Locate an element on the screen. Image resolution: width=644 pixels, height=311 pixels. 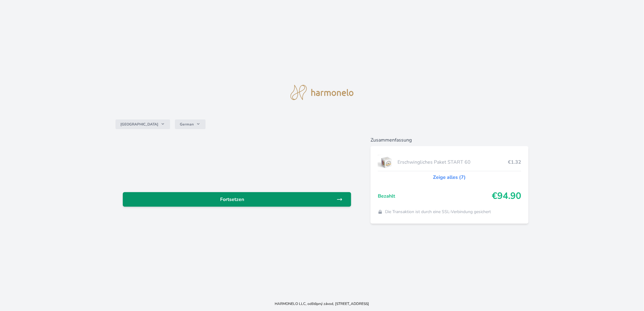
span: Erschwingliches Paket START 60 is located at coordinates (453, 162).